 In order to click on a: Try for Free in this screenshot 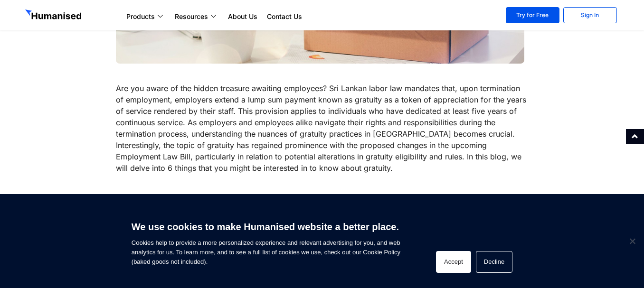, I will do `click(533, 15)`.